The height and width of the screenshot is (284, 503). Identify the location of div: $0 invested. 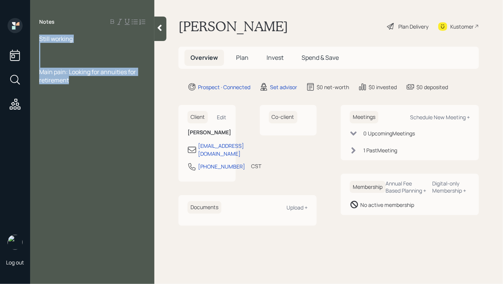
(382, 87).